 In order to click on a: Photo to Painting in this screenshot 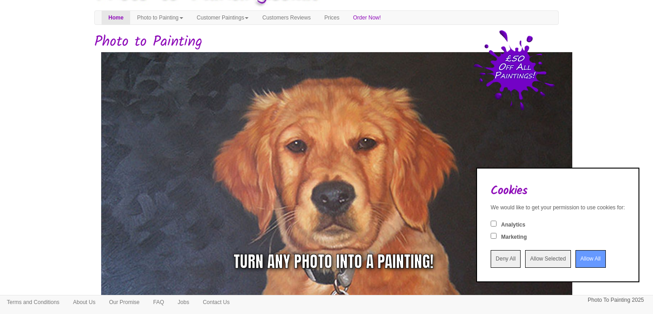, I will do `click(160, 18)`.